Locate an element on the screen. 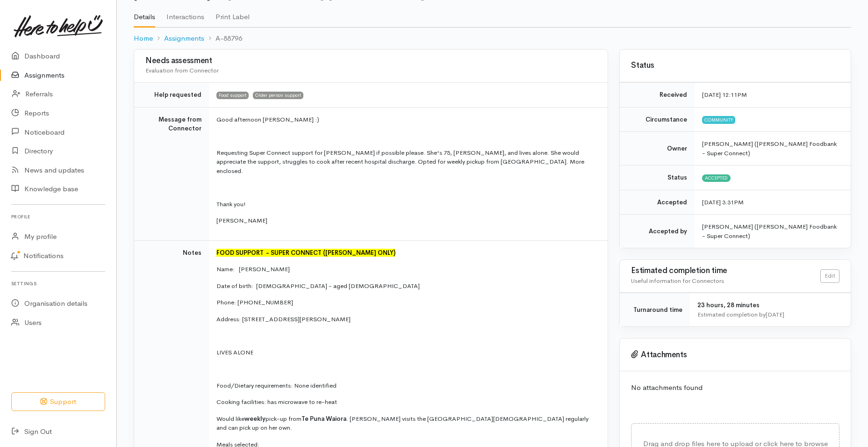 The width and height of the screenshot is (868, 447). h3: Estimated completion time is located at coordinates (725, 271).